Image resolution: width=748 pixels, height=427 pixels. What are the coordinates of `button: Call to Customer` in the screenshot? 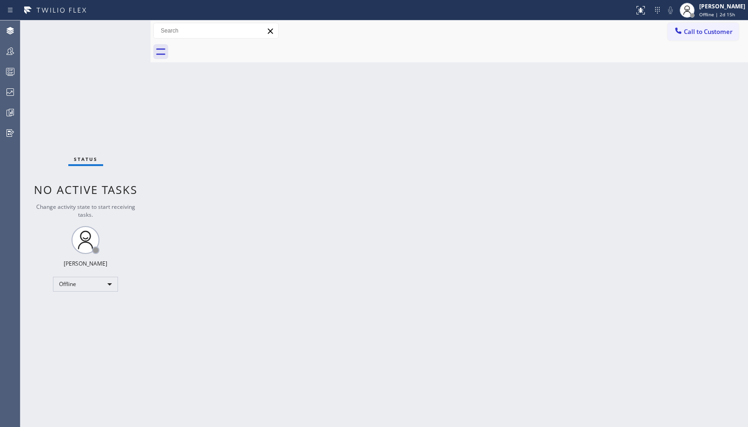 It's located at (703, 32).